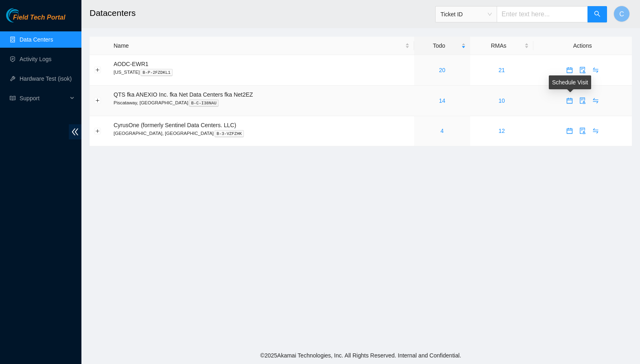 This screenshot has height=364, width=640. I want to click on button: C, so click(622, 14).